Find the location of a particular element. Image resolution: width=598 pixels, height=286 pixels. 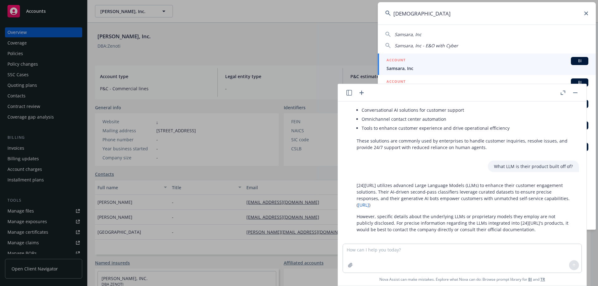

li: Conversational AI solutions for customer support is located at coordinates (467, 110).